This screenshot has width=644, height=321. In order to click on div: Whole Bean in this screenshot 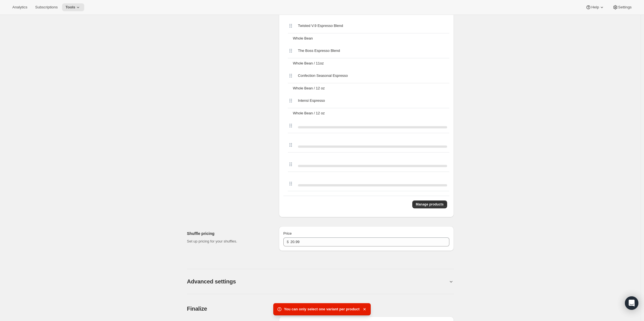, I will do `click(370, 39)`.